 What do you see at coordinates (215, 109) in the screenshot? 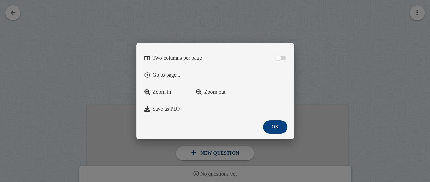
I see `button: Save as PDF` at bounding box center [215, 109].